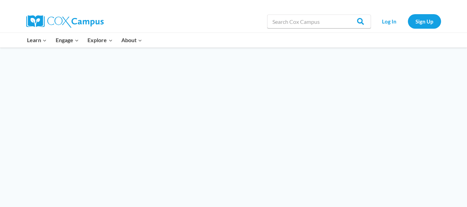 This screenshot has height=207, width=467. Describe the element at coordinates (65, 21) in the screenshot. I see `img: Cox Campus` at that location.